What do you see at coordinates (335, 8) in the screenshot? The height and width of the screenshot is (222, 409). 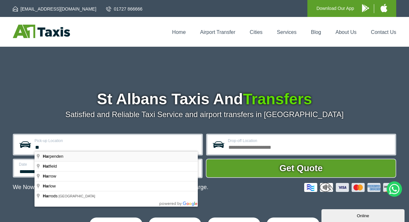 I see `p: Download Our App` at bounding box center [335, 8].